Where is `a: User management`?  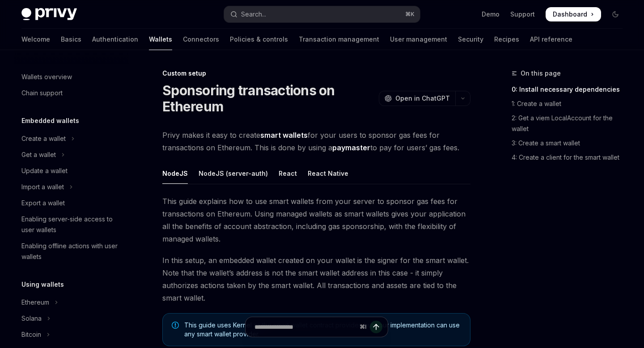
a: User management is located at coordinates (418, 40).